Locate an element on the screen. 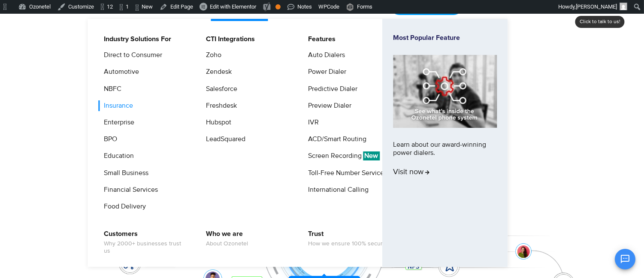 The height and width of the screenshot is (278, 644). a: NBFC is located at coordinates (110, 89).